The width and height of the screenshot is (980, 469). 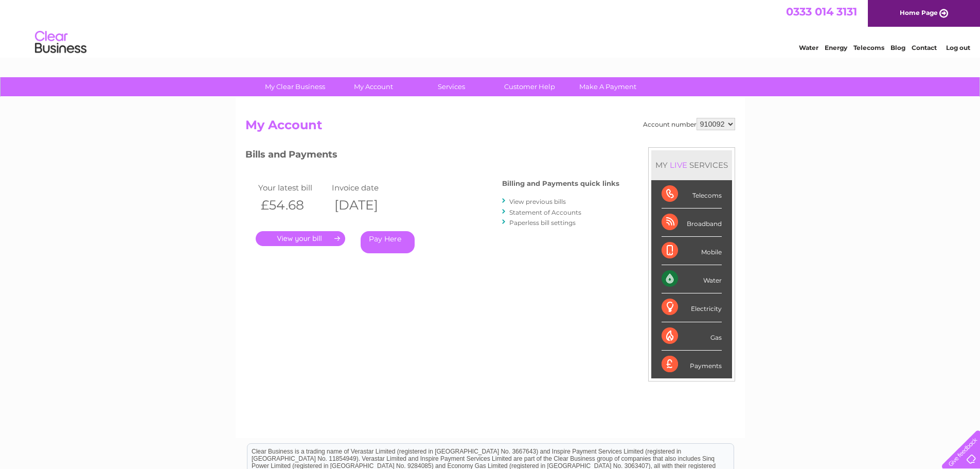 I want to click on div: Electricity, so click(x=692, y=308).